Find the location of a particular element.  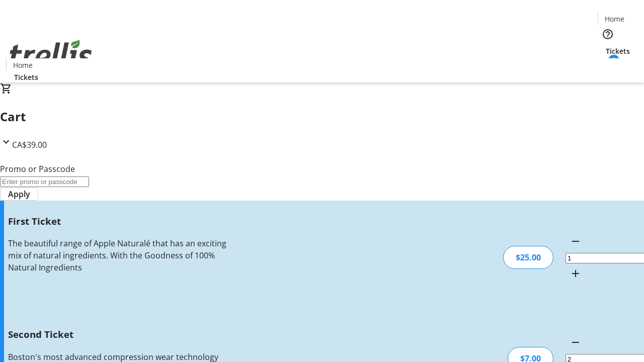

button: Cart is located at coordinates (608, 66).